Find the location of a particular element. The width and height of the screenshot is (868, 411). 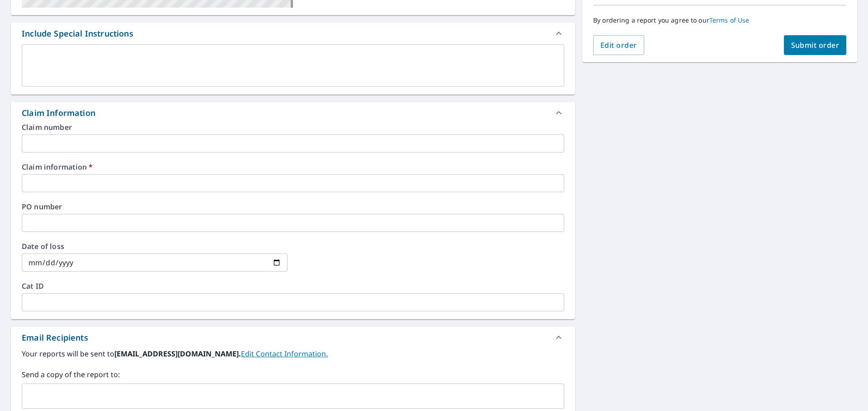

label: Date of loss is located at coordinates (154, 247).